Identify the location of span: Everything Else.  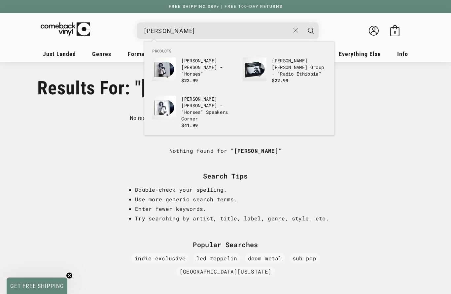
(360, 54).